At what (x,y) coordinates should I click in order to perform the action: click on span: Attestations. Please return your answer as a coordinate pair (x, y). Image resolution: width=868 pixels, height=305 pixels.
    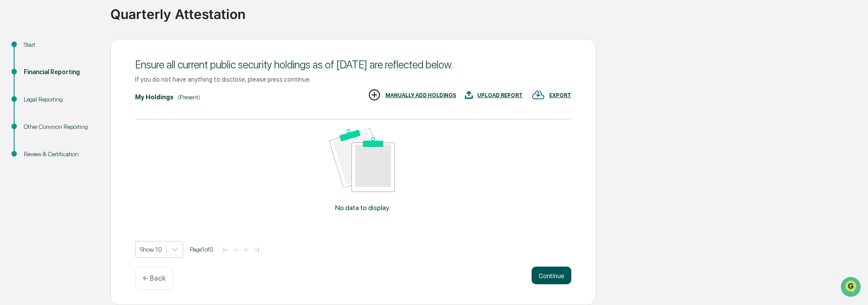
    Looking at the image, I should click on (91, 116).